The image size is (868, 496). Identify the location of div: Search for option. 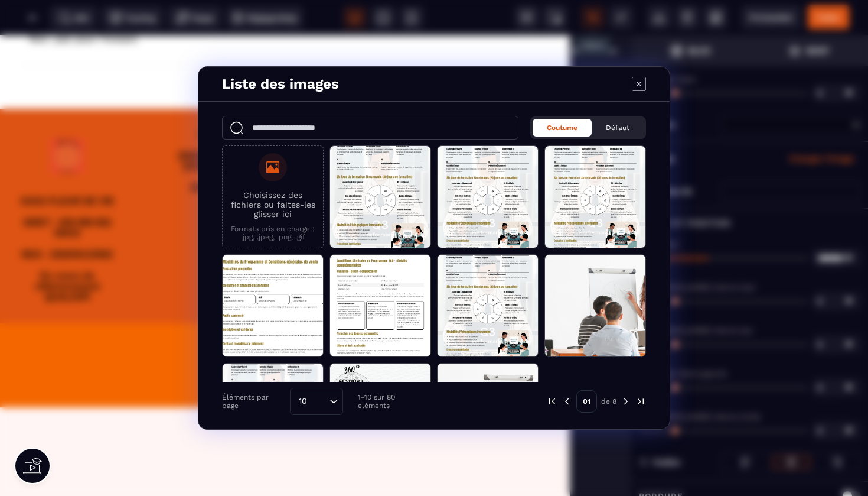
(316, 401).